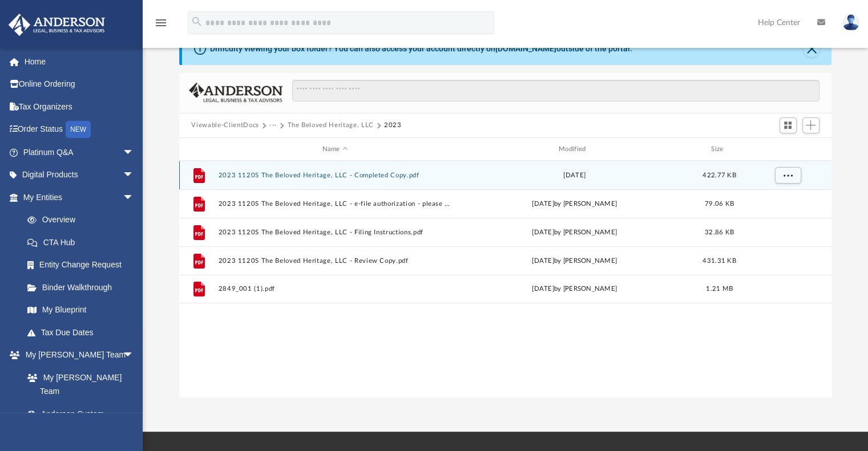 This screenshot has width=868, height=451. Describe the element at coordinates (719, 289) in the screenshot. I see `span: 1.21 MB` at that location.